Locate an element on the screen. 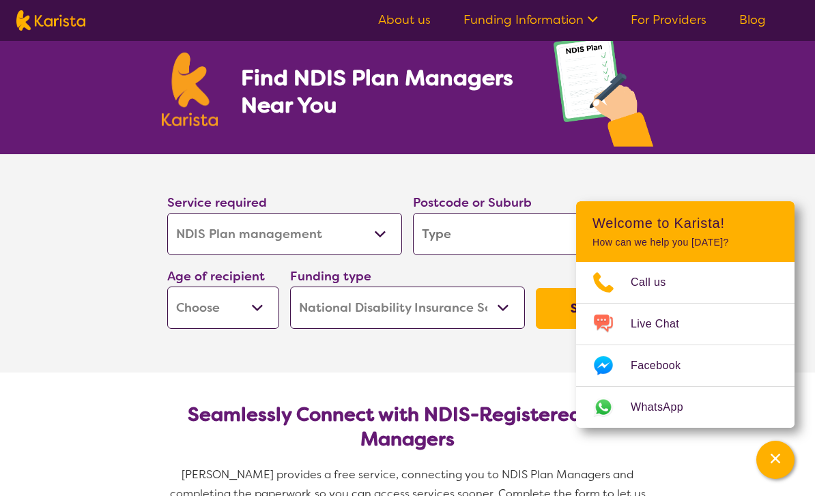  span: WhatsApp is located at coordinates (664, 407).